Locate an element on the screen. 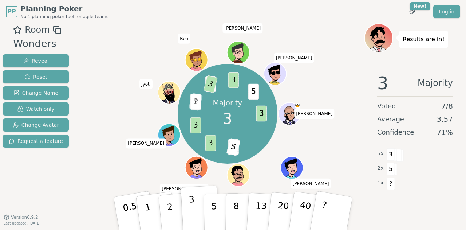 The width and height of the screenshot is (466, 230). span: Jay is the host is located at coordinates (297, 105).